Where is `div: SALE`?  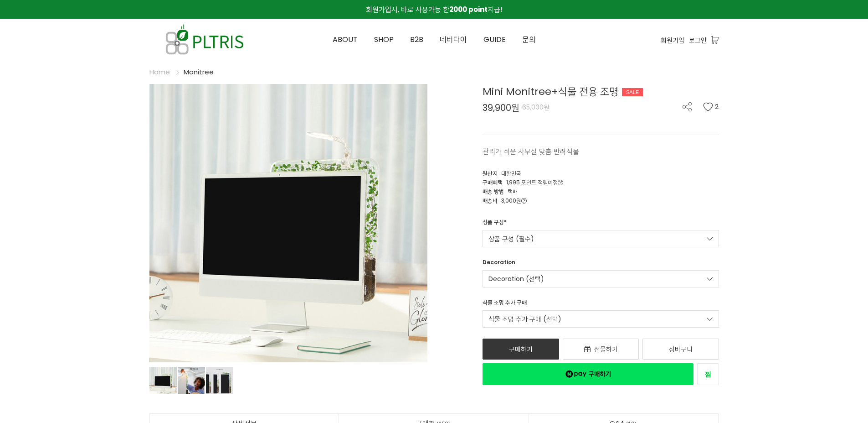 div: SALE is located at coordinates (633, 92).